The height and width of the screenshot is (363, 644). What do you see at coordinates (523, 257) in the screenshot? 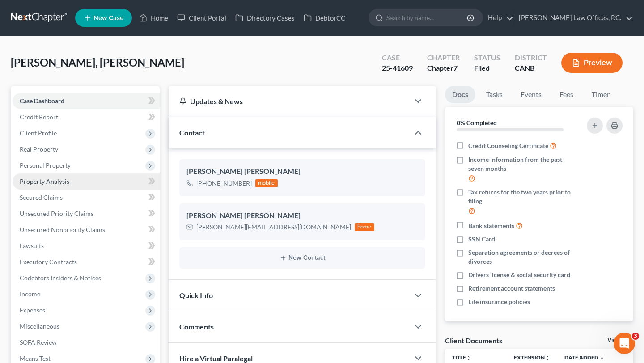
I see `span: Separation agreements or decrees of divorces` at bounding box center [523, 257].